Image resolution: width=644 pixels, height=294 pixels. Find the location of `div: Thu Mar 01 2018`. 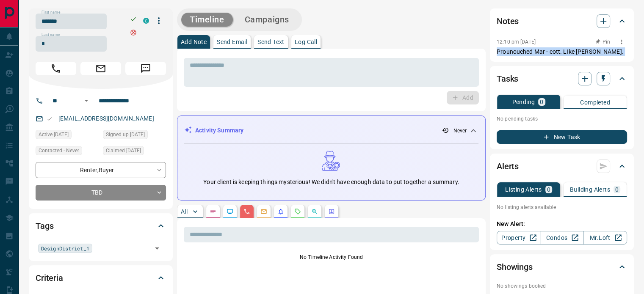

div: Thu Mar 01 2018 is located at coordinates (134, 152).